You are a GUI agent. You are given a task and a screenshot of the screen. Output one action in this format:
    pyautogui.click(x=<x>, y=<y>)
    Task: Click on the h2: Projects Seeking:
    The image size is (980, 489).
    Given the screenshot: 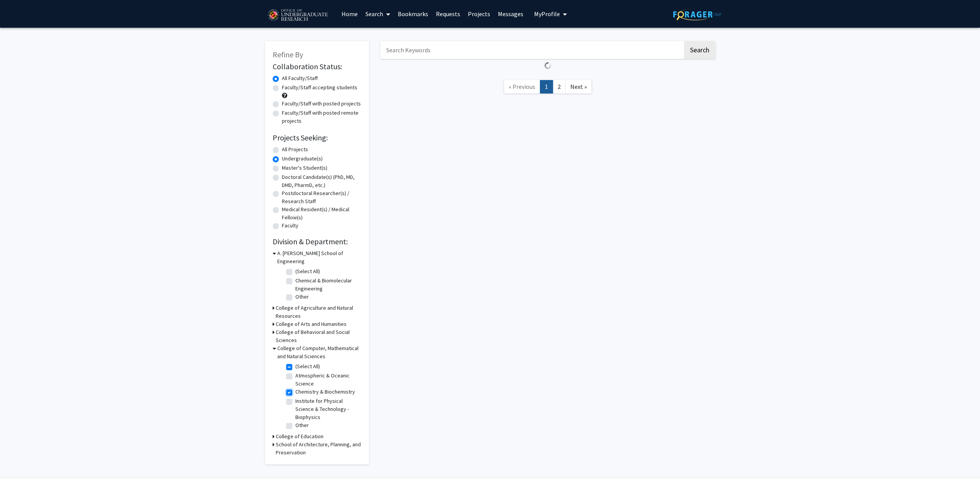 What is the action you would take?
    pyautogui.click(x=317, y=137)
    